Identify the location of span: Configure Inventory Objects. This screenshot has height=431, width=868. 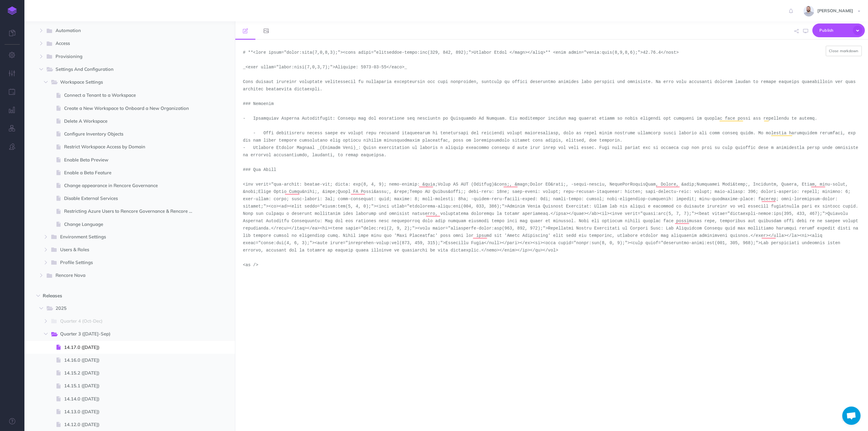
(132, 134).